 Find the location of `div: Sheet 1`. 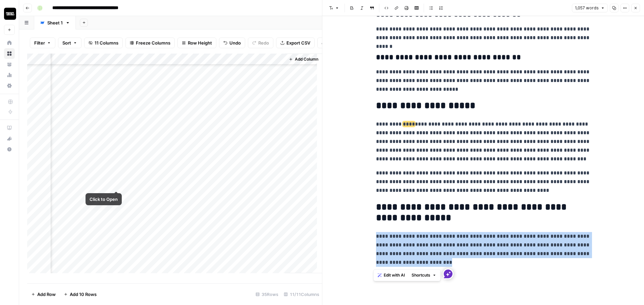

div: Sheet 1 is located at coordinates (55, 23).